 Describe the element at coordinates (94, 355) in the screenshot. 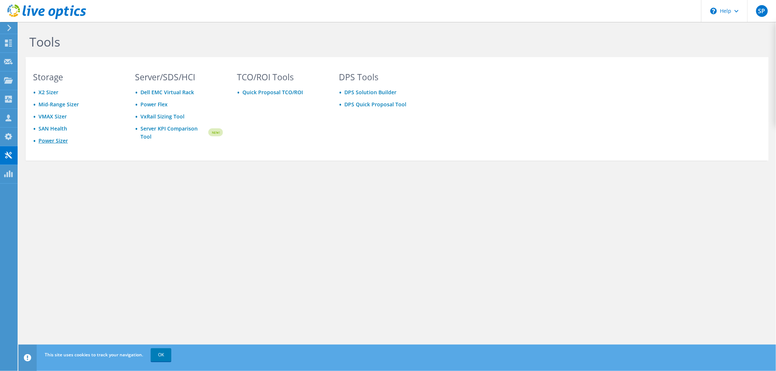

I see `span: This site uses cookies to track your navigation.` at that location.